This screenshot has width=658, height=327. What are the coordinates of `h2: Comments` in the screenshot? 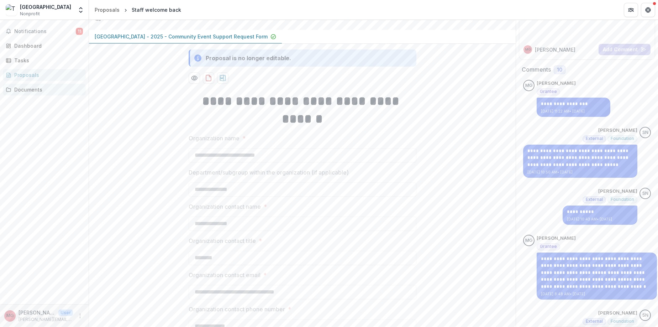 It's located at (536, 69).